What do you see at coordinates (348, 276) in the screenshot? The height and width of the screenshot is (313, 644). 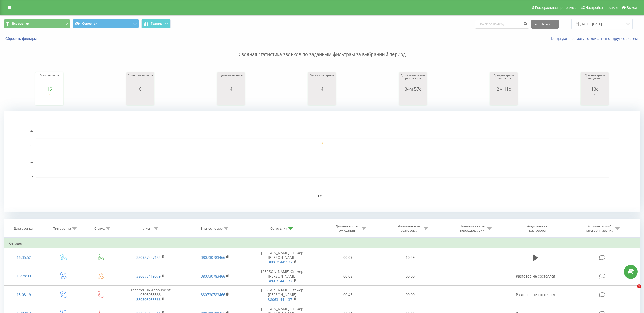 I see `td: 00:08` at bounding box center [348, 276].